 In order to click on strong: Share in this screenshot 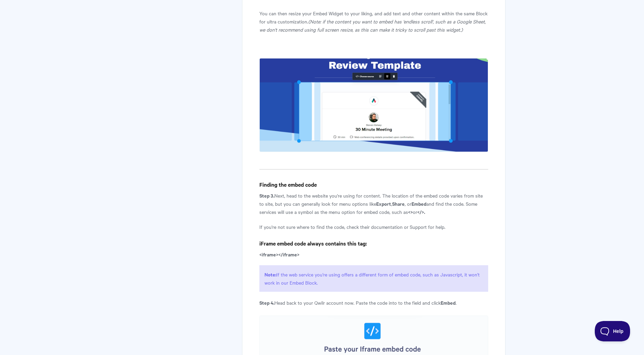, I will do `click(398, 203)`.